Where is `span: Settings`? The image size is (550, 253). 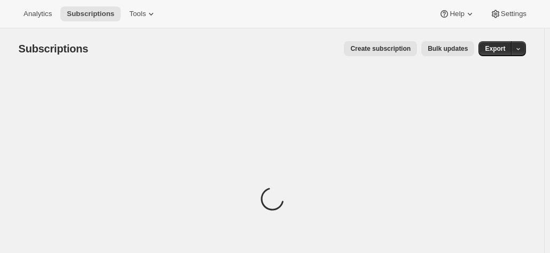 span: Settings is located at coordinates (514, 14).